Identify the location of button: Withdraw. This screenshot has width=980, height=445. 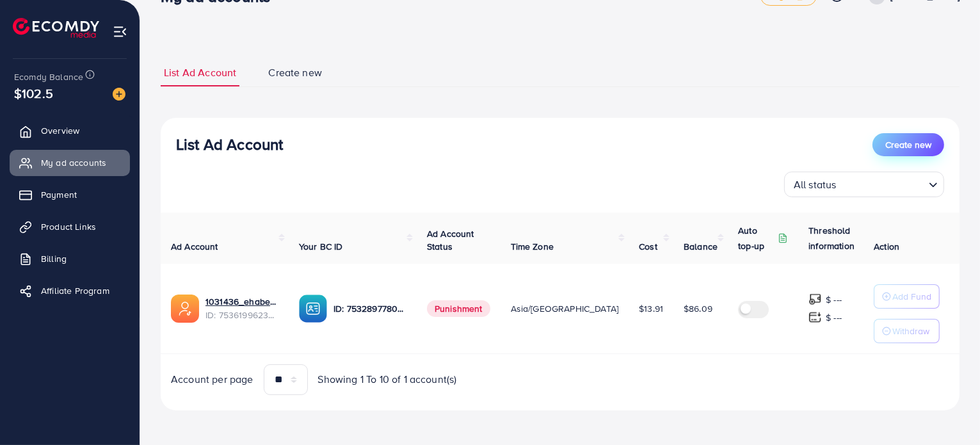
(907, 331).